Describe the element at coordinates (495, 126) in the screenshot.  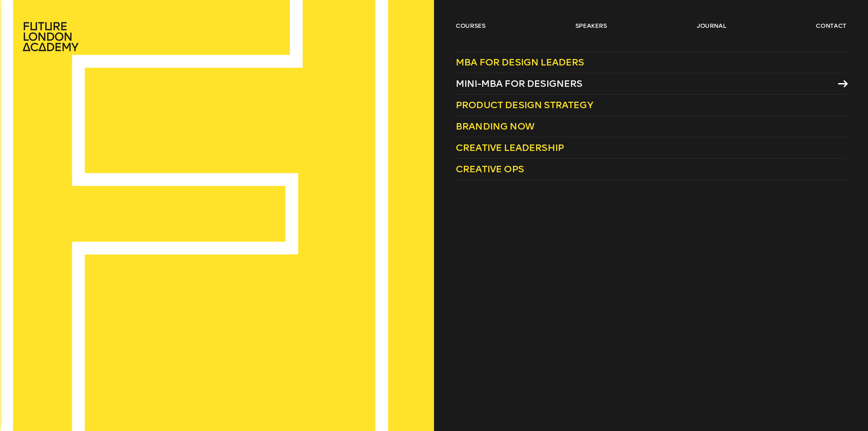
I see `span: Branding Now` at that location.